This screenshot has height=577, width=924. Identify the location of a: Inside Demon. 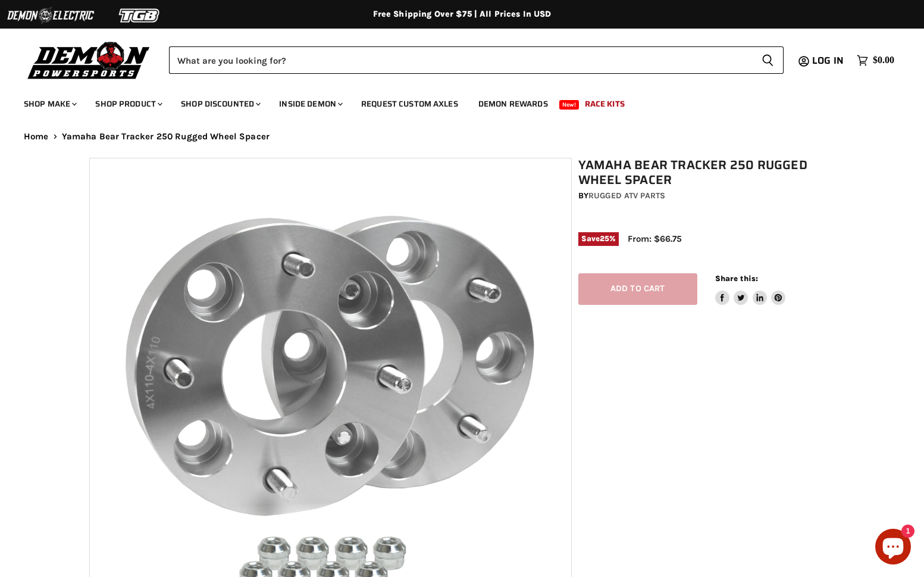
(310, 104).